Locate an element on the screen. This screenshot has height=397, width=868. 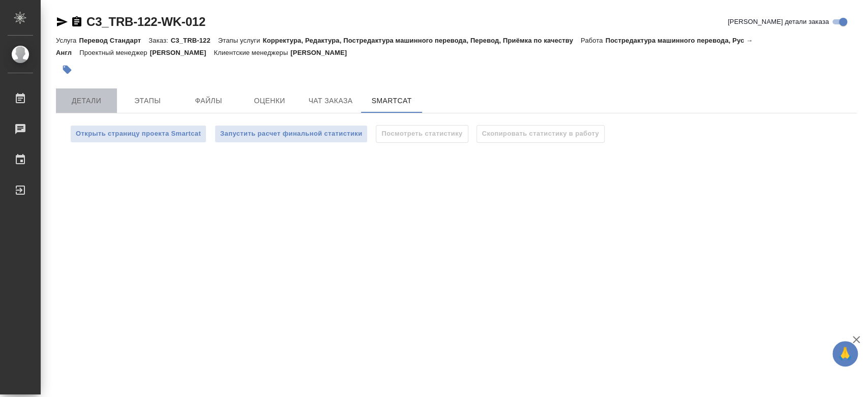
button: Запустить расчет финальной статистики is located at coordinates (291, 133).